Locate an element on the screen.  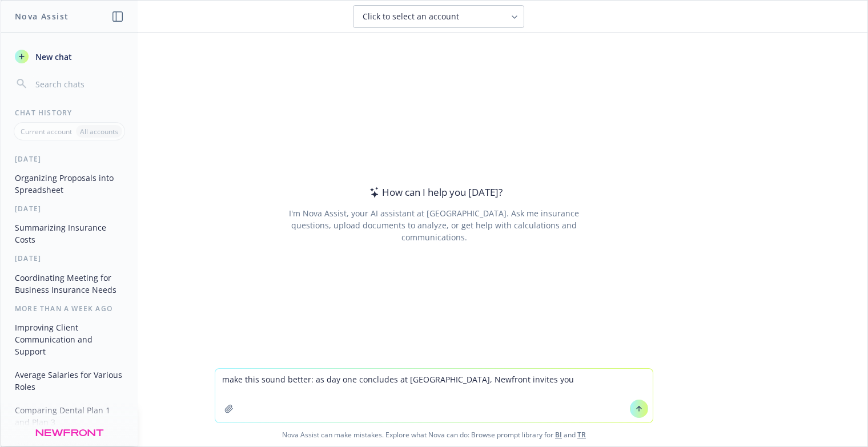
button: Coordinating Meeting for Business Insurance Needs is located at coordinates (69, 283).